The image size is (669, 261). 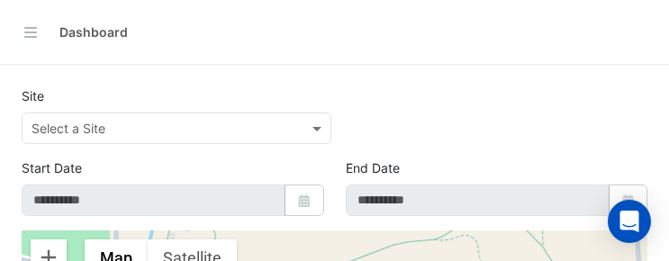 I want to click on div: Dashboard, so click(x=94, y=32).